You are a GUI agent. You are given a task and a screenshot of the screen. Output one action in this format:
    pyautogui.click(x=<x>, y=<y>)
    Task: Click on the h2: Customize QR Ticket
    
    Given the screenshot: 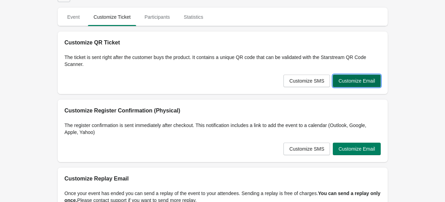 What is the action you would take?
    pyautogui.click(x=223, y=43)
    